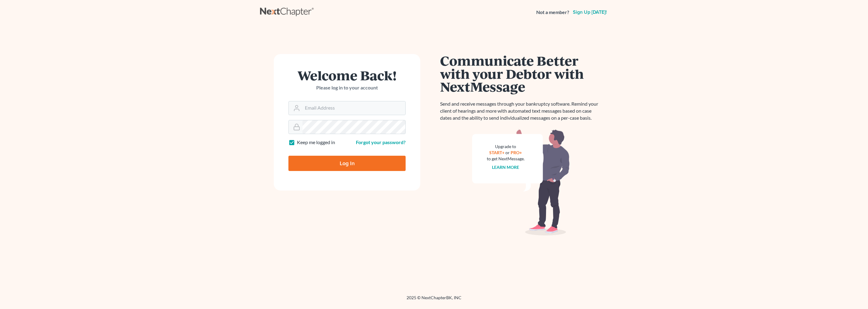 This screenshot has width=868, height=309. What do you see at coordinates (521, 182) in the screenshot?
I see `img: nextmessage_bg-59042aed3d76b12b5cd301f8e5b87938c9018125f34e5fa2b7a6b67550977c72.svg` at bounding box center [521, 182].